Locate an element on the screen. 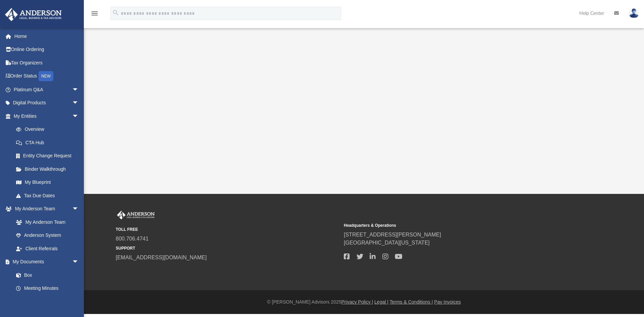  a: My Entitiesarrow_drop_down is located at coordinates (47, 116).